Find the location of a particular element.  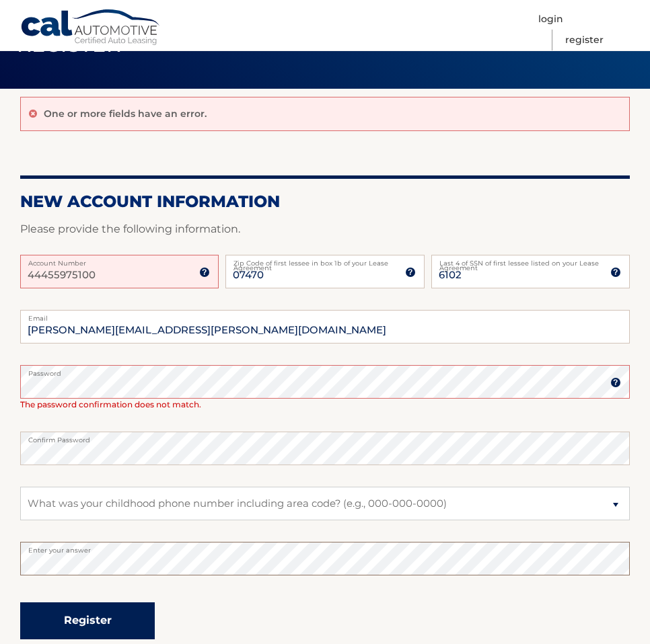

input: Email is located at coordinates (325, 327).